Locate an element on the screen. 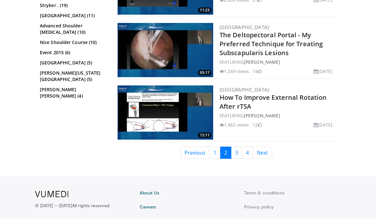 The height and width of the screenshot is (219, 376). a: Event 2015 (6) is located at coordinates (72, 53).